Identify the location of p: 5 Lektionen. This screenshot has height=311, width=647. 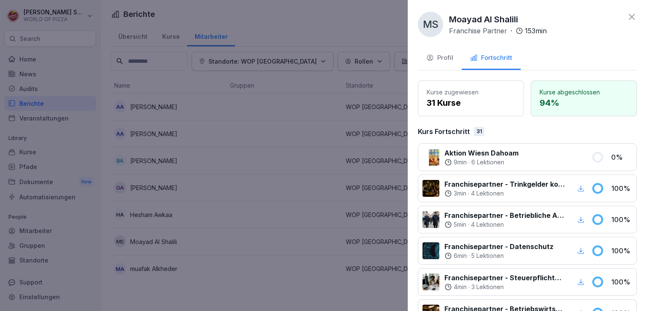
(487, 256).